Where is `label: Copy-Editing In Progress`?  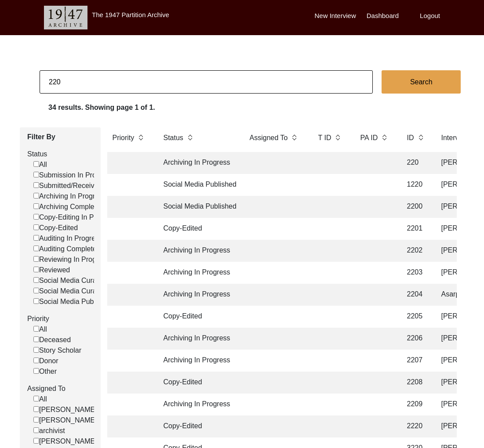 label: Copy-Editing In Progress is located at coordinates (75, 217).